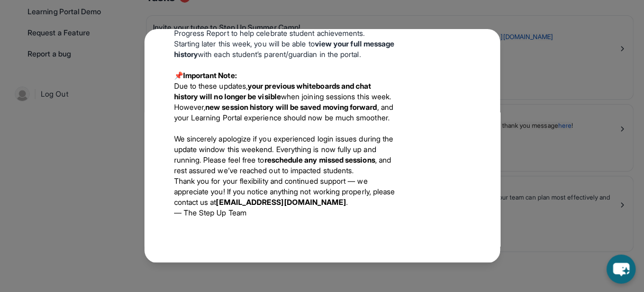 This screenshot has height=292, width=644. I want to click on span: when joining sessions this week. However,, so click(282, 102).